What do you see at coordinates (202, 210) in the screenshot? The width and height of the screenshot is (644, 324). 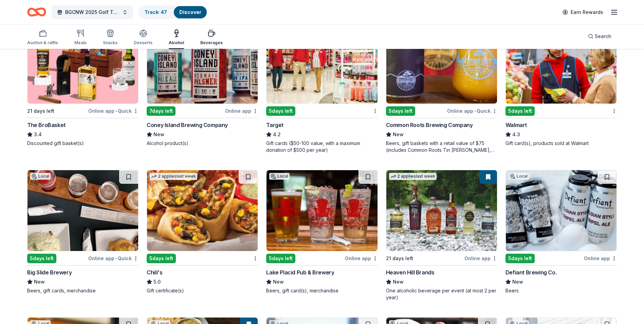 I see `img: Image for Chili's` at bounding box center [202, 210].